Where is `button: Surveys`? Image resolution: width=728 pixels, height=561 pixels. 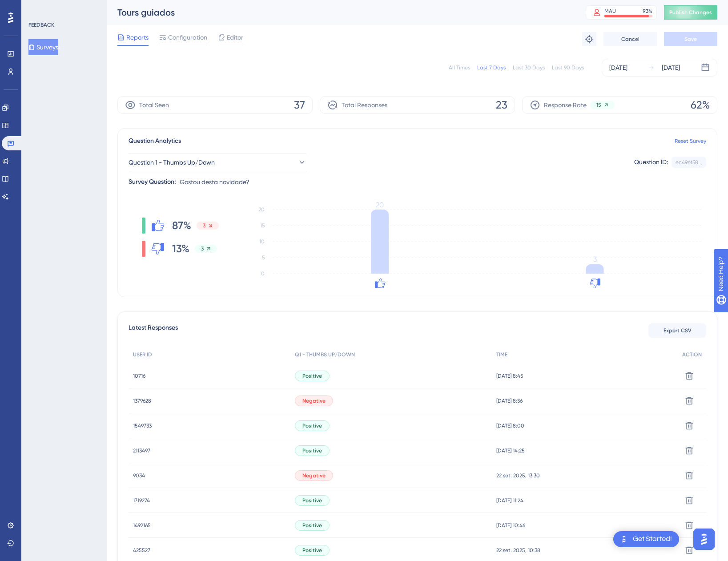 button: Surveys is located at coordinates (43, 47).